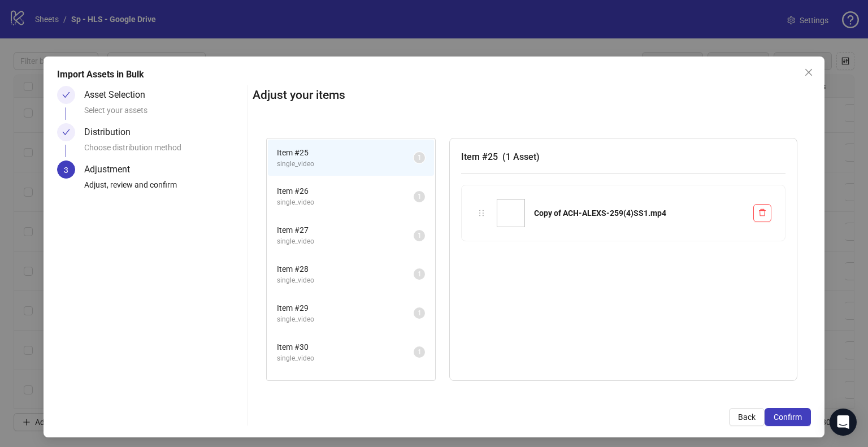  I want to click on h2: Adjust your items, so click(532, 95).